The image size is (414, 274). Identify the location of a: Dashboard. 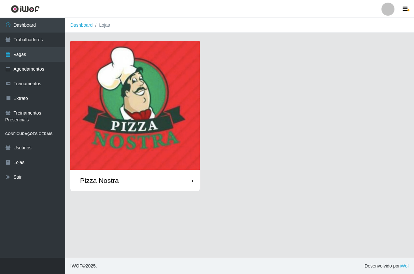
(81, 25).